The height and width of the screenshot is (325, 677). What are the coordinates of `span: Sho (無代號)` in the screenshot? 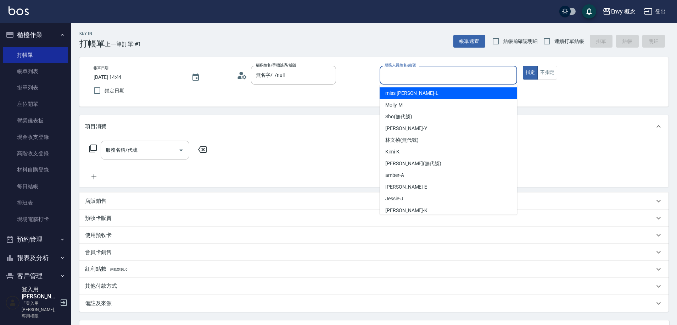 It's located at (399, 116).